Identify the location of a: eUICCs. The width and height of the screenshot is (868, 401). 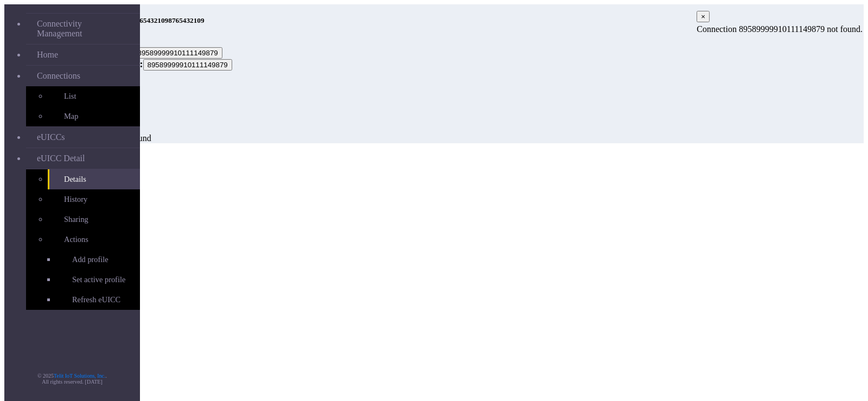
(83, 138).